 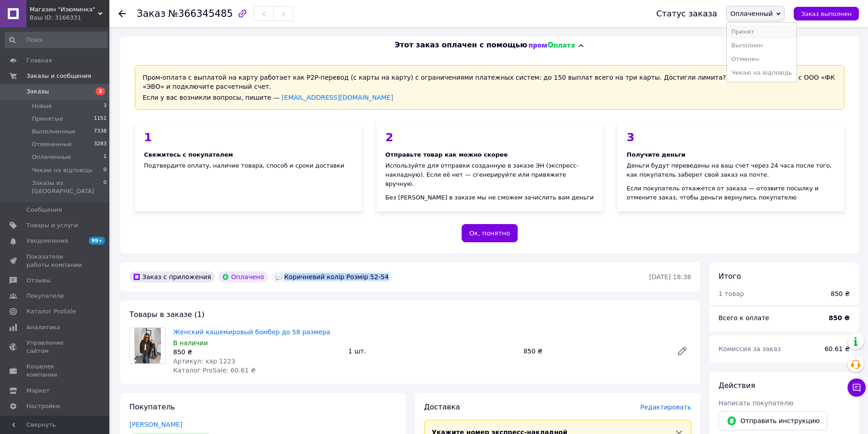 What do you see at coordinates (761, 73) in the screenshot?
I see `li: Чекаю на відповідь` at bounding box center [761, 73].